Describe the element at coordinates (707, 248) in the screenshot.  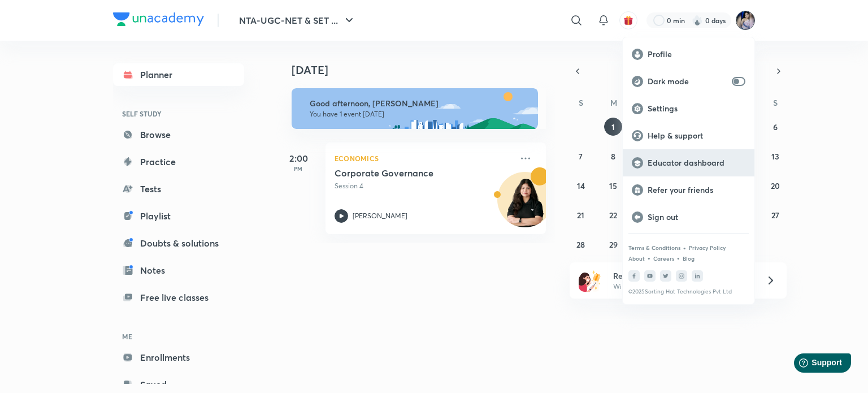
I see `a: Privacy Policy` at that location.